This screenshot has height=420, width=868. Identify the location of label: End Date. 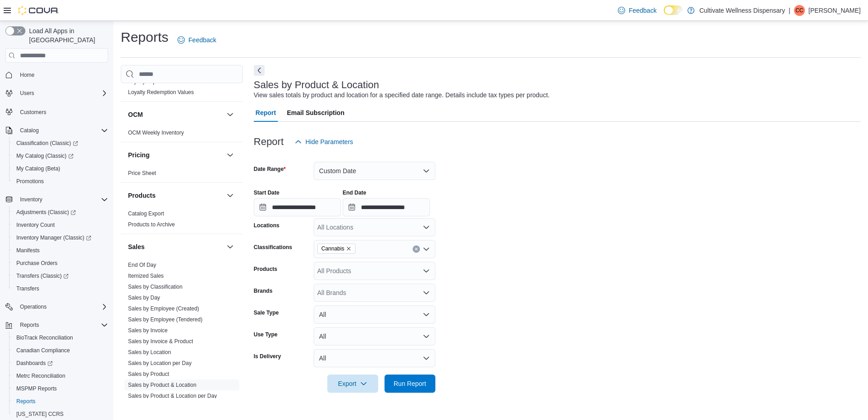
(354, 193).